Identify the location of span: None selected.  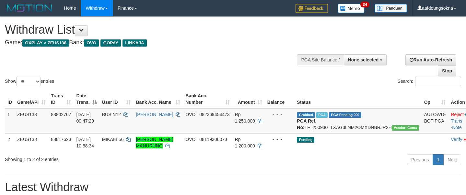
(363, 60).